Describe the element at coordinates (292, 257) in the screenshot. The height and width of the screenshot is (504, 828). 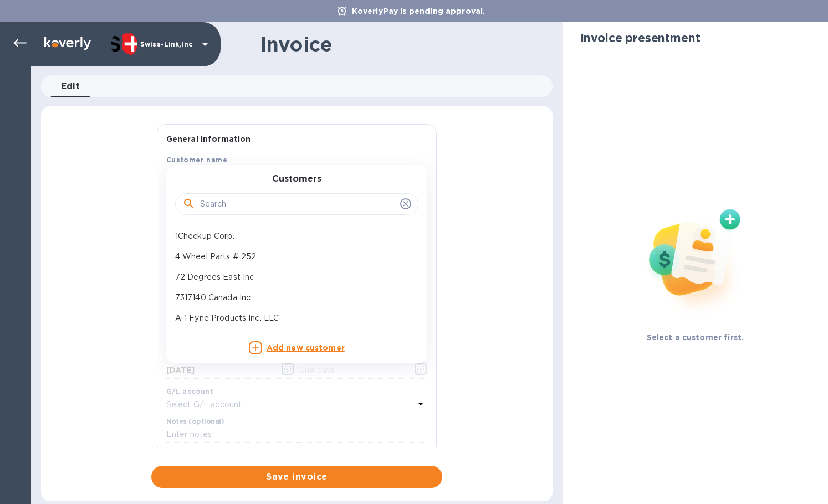
I see `p: 4 Wheel Parts # 252` at that location.